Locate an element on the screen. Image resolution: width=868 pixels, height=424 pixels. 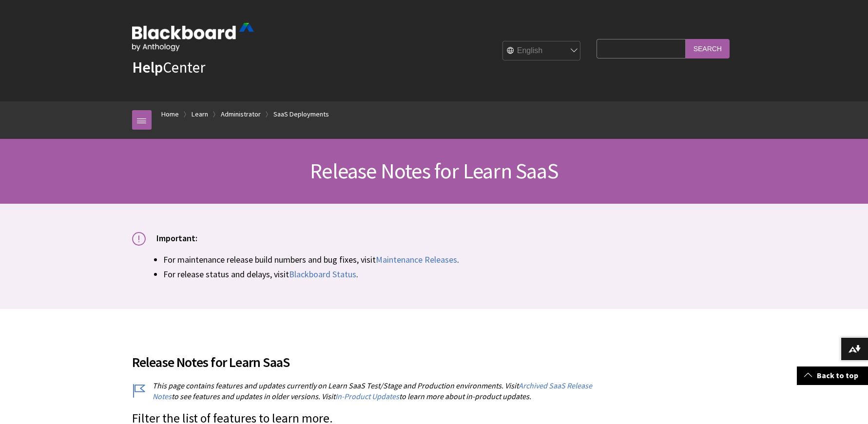
a: In-Product Updates is located at coordinates (367, 396).